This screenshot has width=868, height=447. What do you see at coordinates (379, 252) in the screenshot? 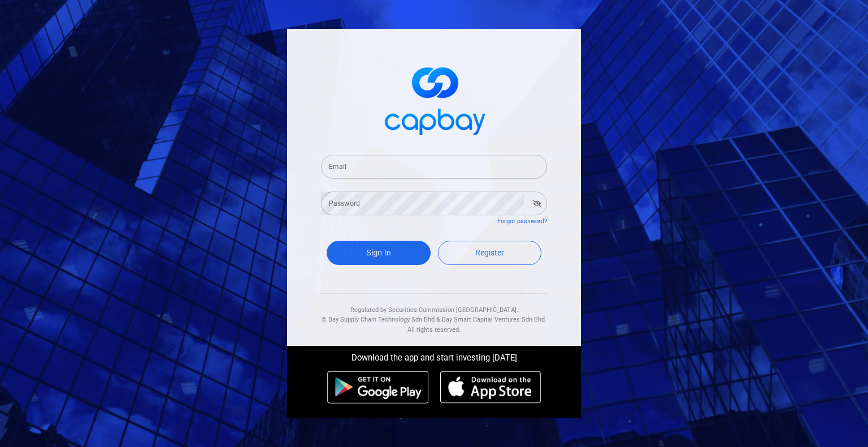
I see `button: Sign In` at bounding box center [379, 252].